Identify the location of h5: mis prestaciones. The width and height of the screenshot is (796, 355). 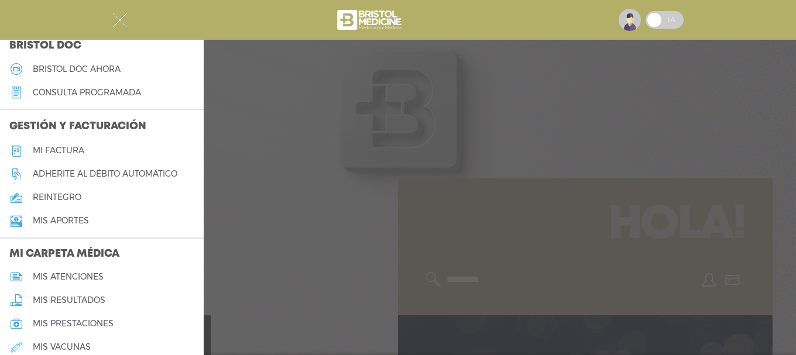
(73, 324).